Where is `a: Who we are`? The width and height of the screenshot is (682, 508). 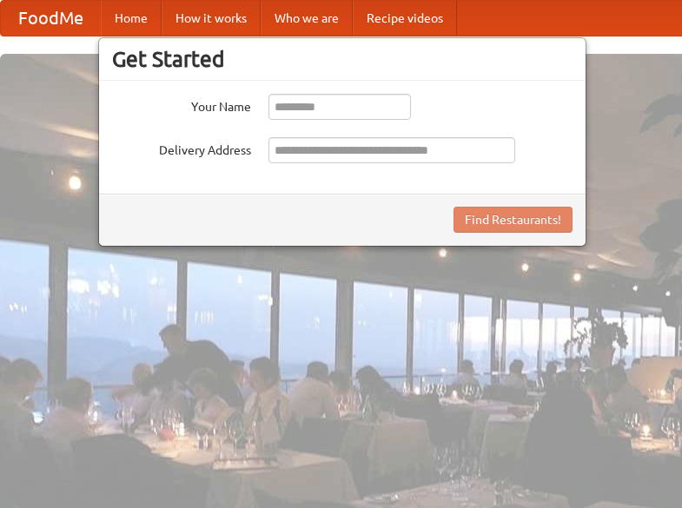 a: Who we are is located at coordinates (307, 18).